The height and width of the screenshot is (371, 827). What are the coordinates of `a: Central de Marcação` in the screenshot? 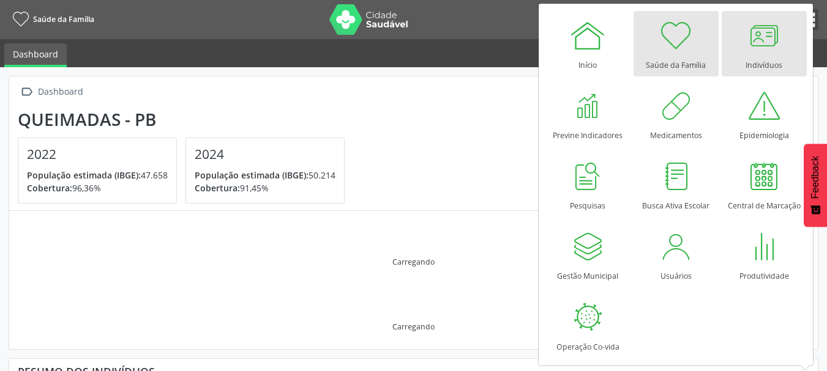 It's located at (764, 184).